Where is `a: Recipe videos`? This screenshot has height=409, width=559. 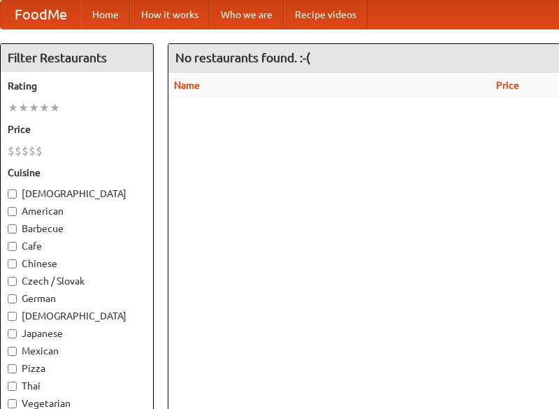
a: Recipe videos is located at coordinates (326, 15).